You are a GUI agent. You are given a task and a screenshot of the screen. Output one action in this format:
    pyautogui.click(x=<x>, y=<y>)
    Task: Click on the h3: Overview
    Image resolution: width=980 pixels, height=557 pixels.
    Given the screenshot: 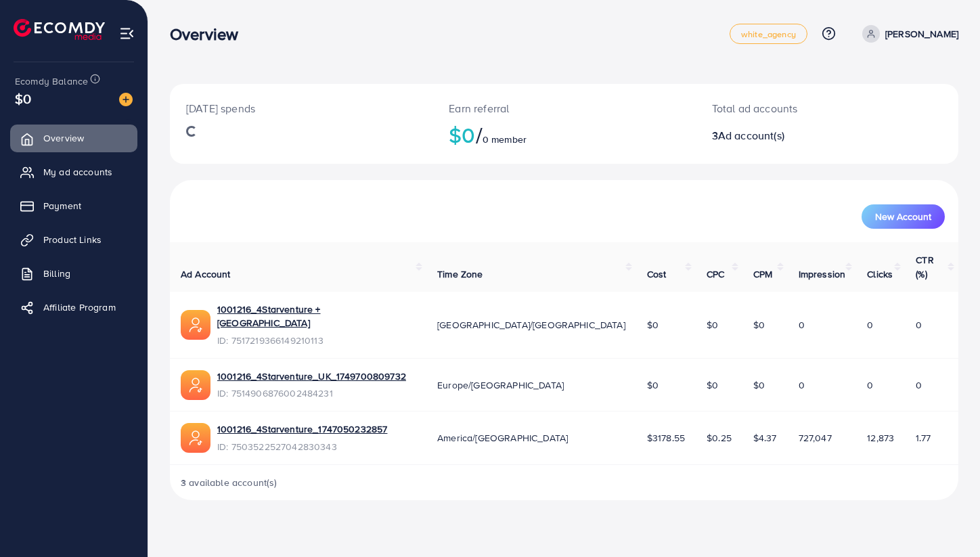 What is the action you would take?
    pyautogui.click(x=210, y=34)
    